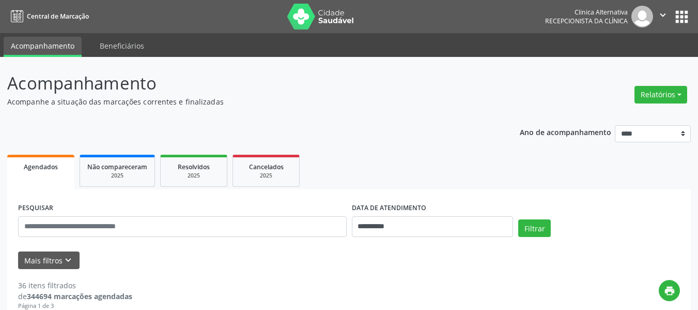 The width and height of the screenshot is (698, 310). I want to click on a: Acompanhamento, so click(42, 47).